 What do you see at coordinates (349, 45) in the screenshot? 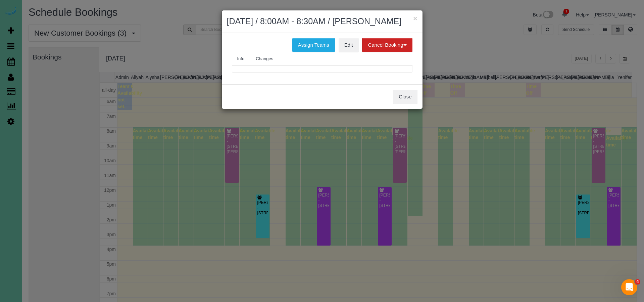
I see `a: Edit` at bounding box center [349, 45].